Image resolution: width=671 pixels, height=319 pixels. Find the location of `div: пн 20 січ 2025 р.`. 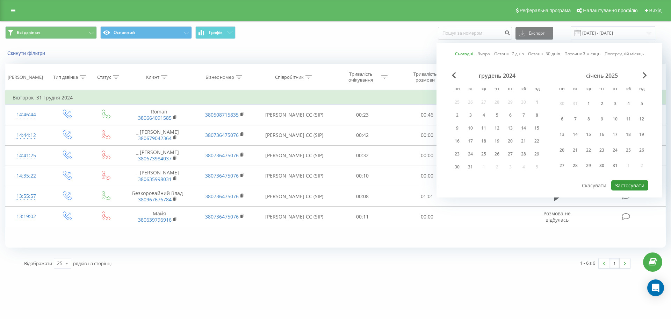

div: пн 20 січ 2025 р. is located at coordinates (562, 150).